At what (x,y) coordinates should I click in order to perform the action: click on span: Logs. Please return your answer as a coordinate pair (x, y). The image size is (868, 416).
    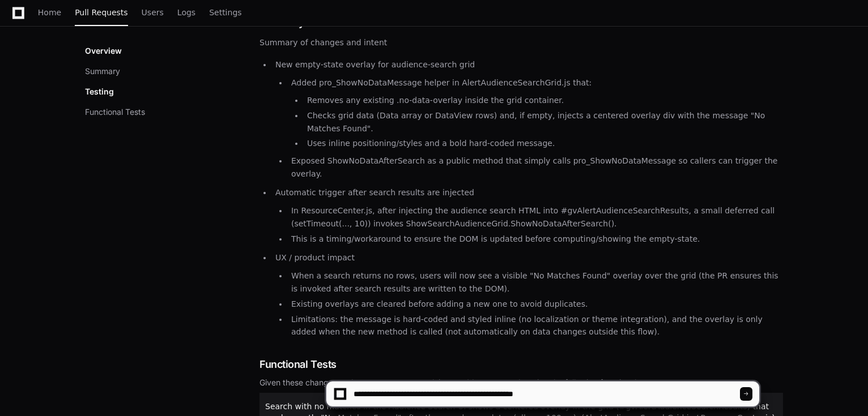
    Looking at the image, I should click on (186, 13).